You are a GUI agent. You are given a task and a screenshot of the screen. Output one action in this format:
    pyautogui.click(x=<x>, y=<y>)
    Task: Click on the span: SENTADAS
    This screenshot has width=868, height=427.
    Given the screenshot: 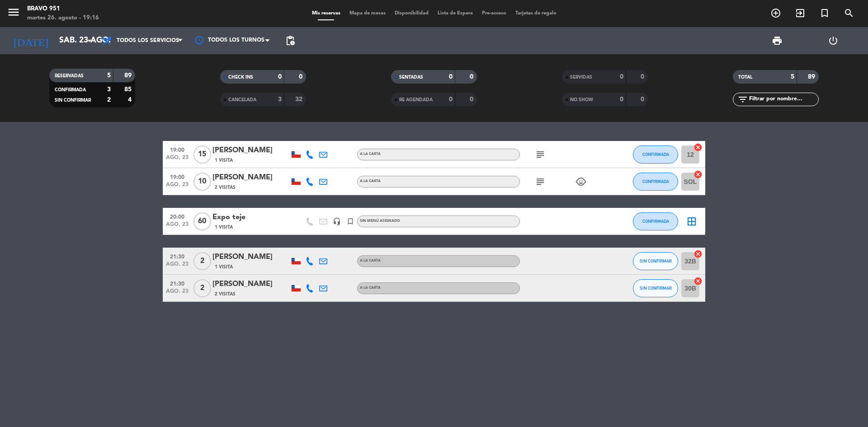 What is the action you would take?
    pyautogui.click(x=411, y=78)
    